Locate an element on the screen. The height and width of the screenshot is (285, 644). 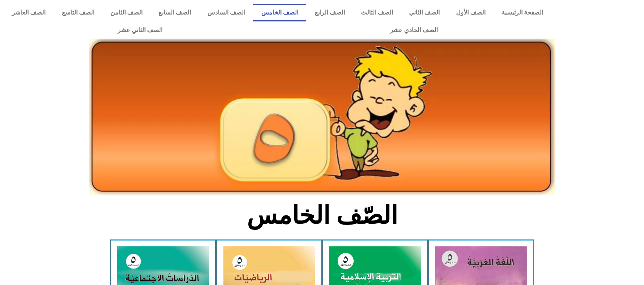
a: الصف التاسع is located at coordinates (78, 13).